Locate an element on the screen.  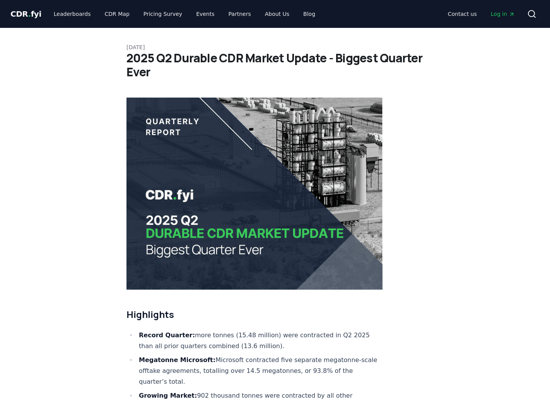
a: About Us is located at coordinates (277, 14).